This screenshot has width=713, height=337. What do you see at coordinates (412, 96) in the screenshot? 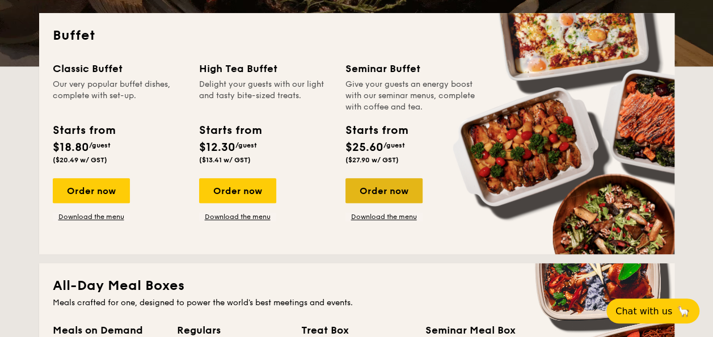
I see `div: Give your guests an energy boost with our seminar menus, complete with coffee and tea.` at bounding box center [412, 96].